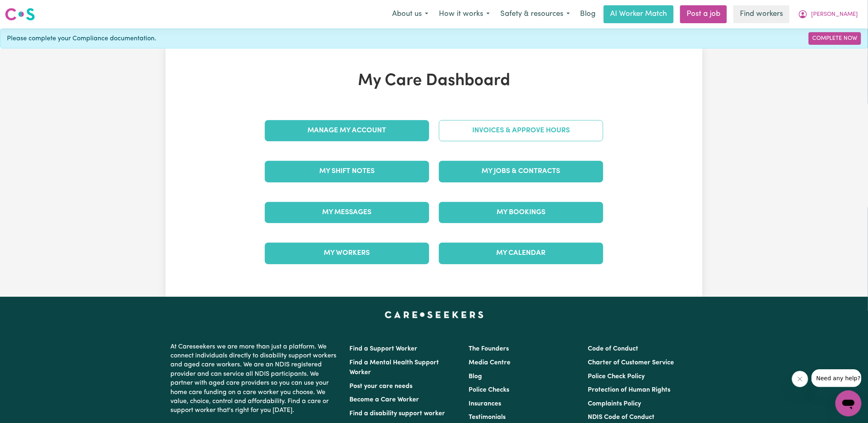  Describe the element at coordinates (81, 39) in the screenshot. I see `span: Please complete your Compliance documentation.` at that location.